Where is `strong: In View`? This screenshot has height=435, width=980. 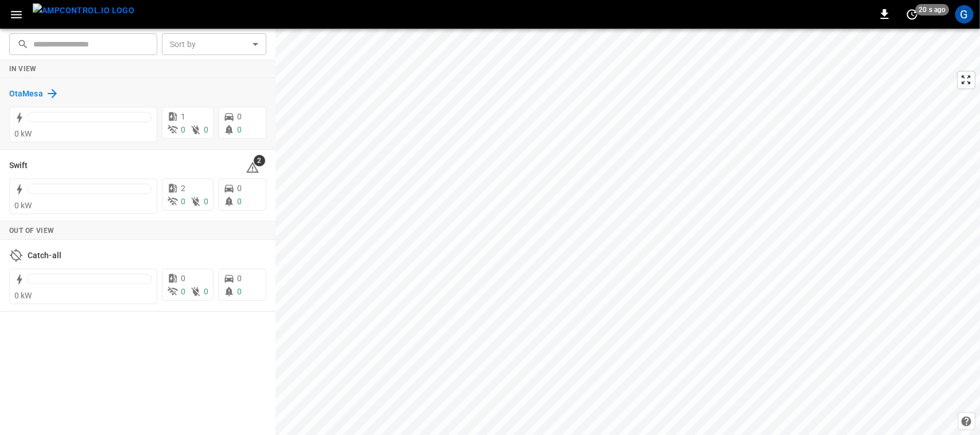 strong: In View is located at coordinates (23, 69).